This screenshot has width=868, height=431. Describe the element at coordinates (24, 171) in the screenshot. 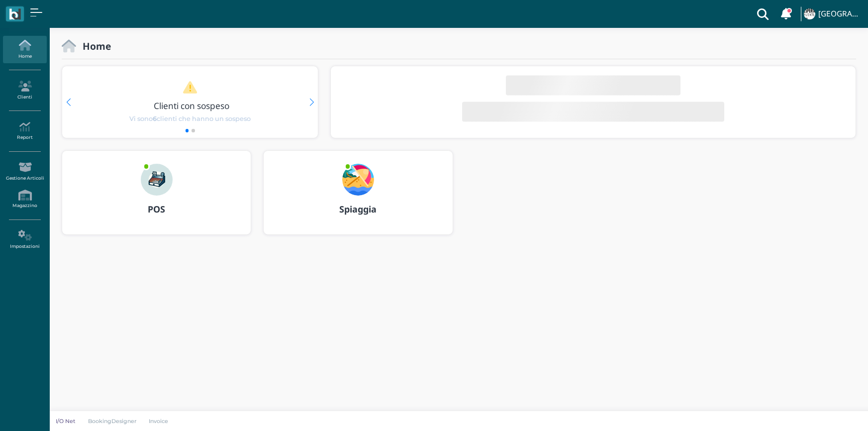

I see `a: Gestione Articoli` at that location.